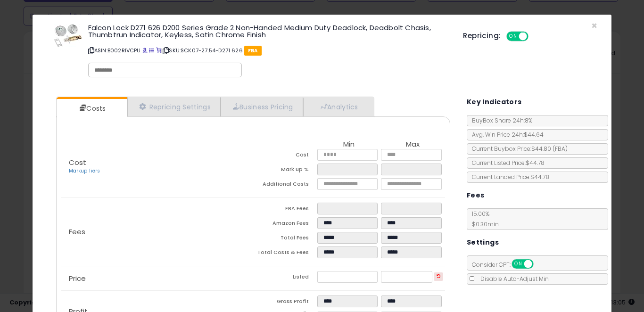 The image size is (644, 312). What do you see at coordinates (494, 102) in the screenshot?
I see `h5: Key Indicators` at bounding box center [494, 102].